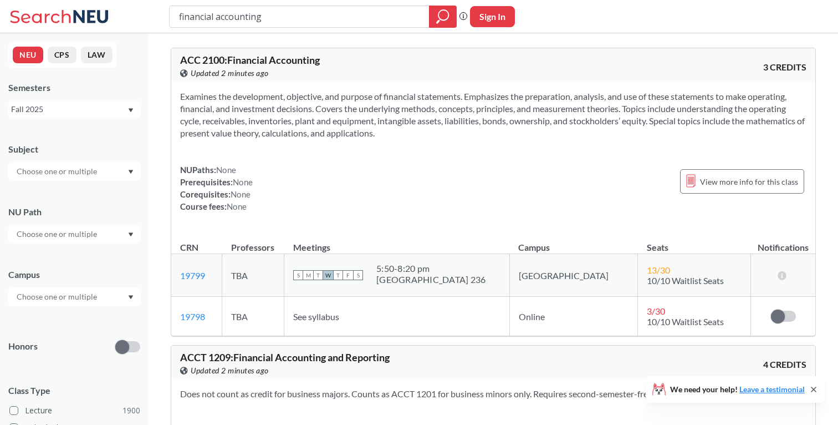  What do you see at coordinates (96, 55) in the screenshot?
I see `button: LAW` at bounding box center [96, 55].